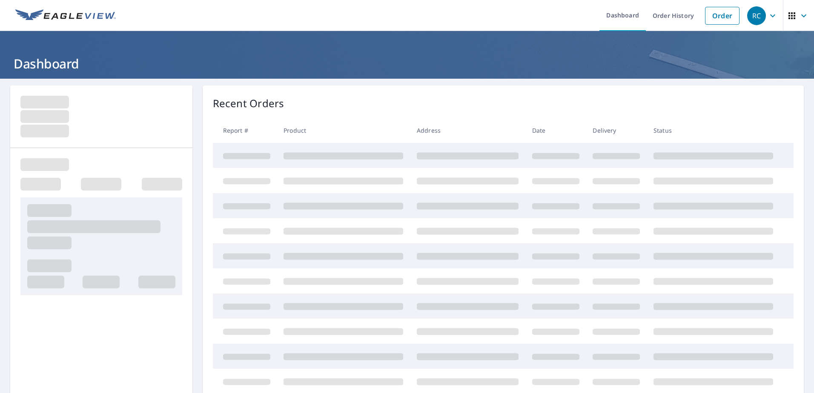 The image size is (814, 393). Describe the element at coordinates (343, 130) in the screenshot. I see `th: Product` at that location.